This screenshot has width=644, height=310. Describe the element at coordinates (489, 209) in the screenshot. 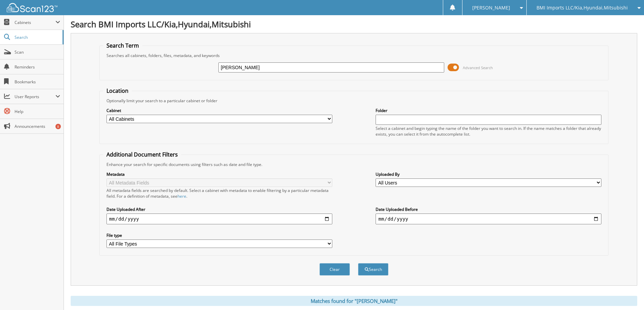

I see `label: Date Uploaded Before` at that location.